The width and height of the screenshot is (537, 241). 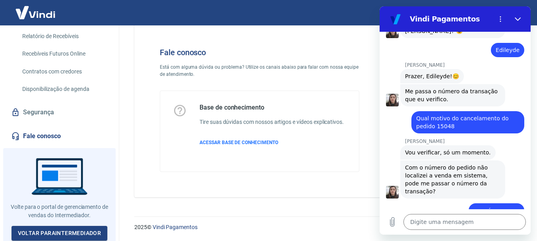 What do you see at coordinates (513, 13) in the screenshot?
I see `button: Sair` at bounding box center [513, 13].